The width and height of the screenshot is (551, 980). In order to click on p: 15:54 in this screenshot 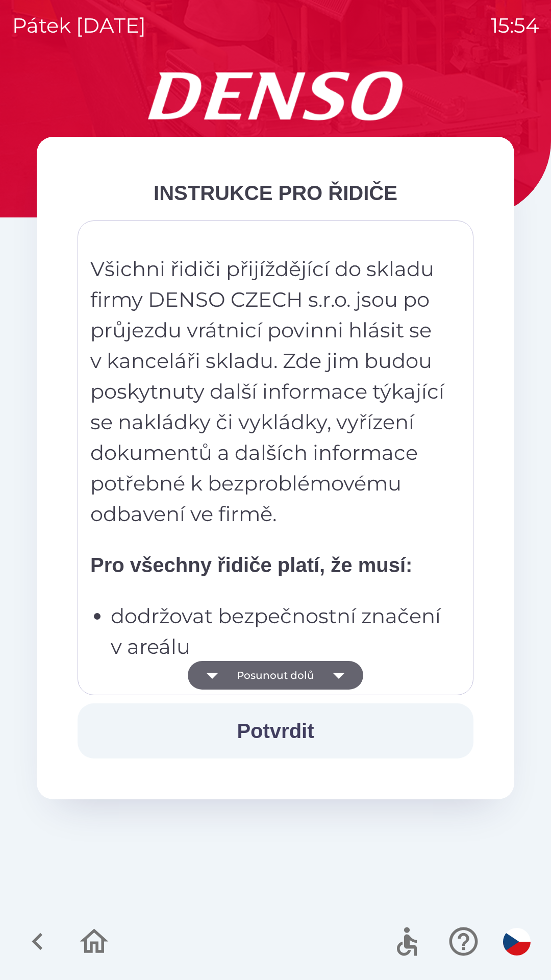, I will do `click(515, 26)`.